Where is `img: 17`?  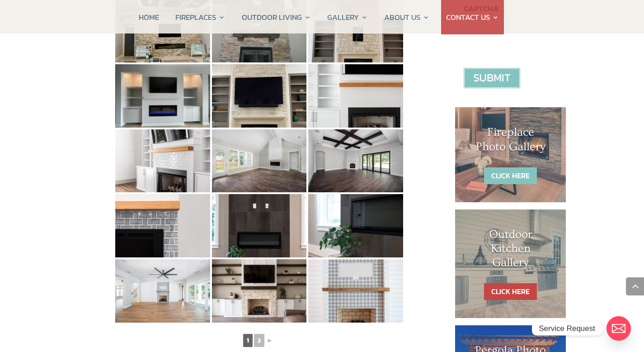 img: 17 is located at coordinates (260, 161).